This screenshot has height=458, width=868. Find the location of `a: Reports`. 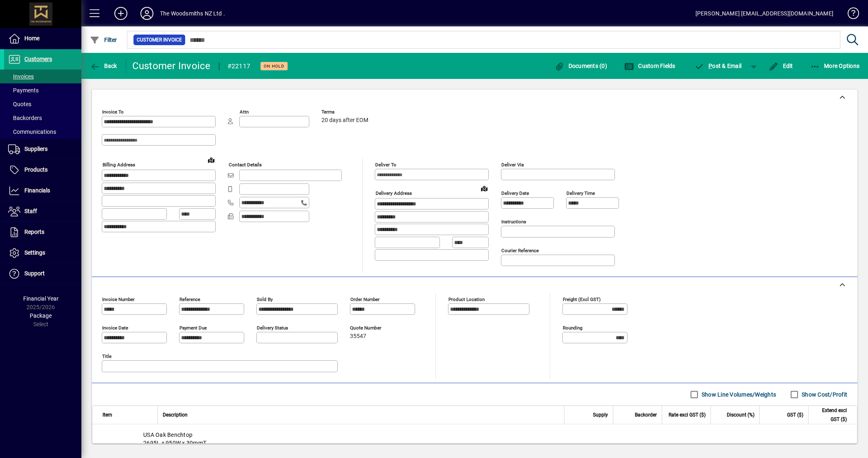

a: Reports is located at coordinates (43, 232).